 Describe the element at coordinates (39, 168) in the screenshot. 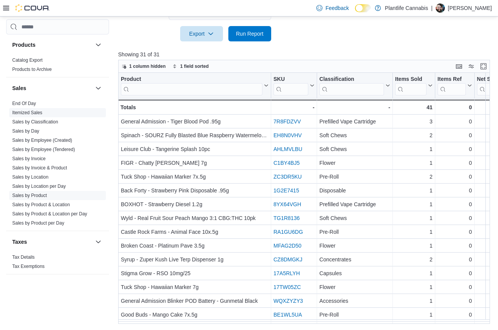

I see `span: Sales by Invoice & Product` at that location.